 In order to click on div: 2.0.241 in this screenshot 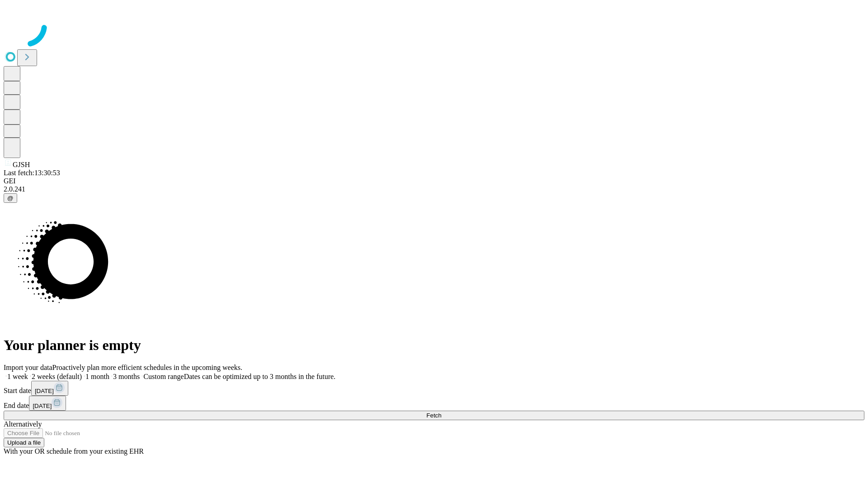, I will do `click(434, 189)`.